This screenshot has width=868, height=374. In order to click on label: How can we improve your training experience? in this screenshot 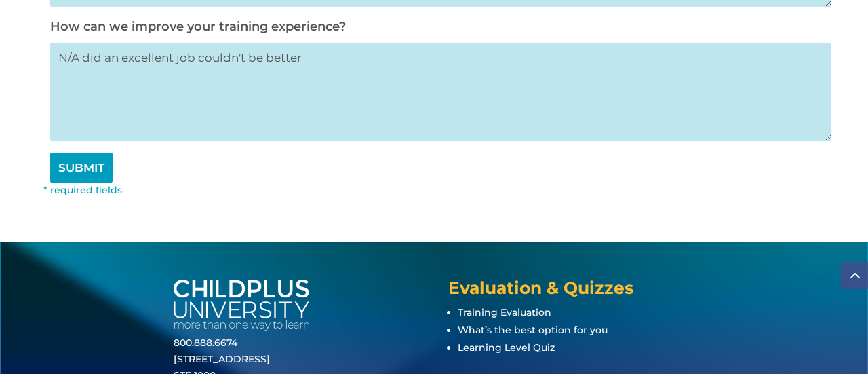, I will do `click(198, 26)`.